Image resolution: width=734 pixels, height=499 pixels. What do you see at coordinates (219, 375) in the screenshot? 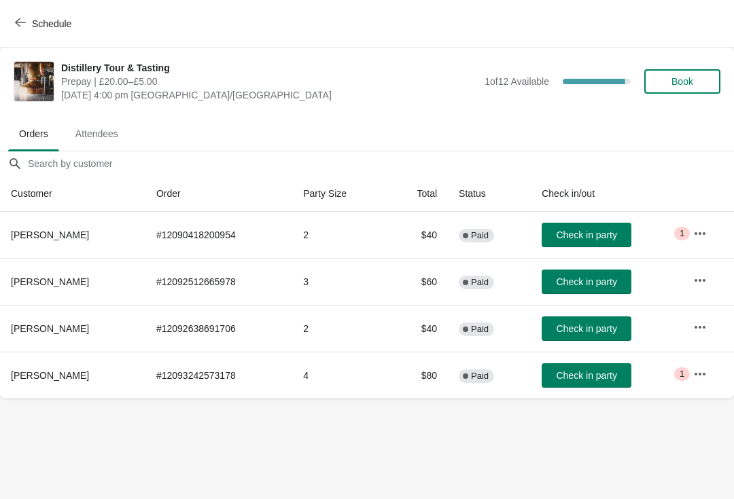
I see `td: # 12093242573178` at bounding box center [219, 375].